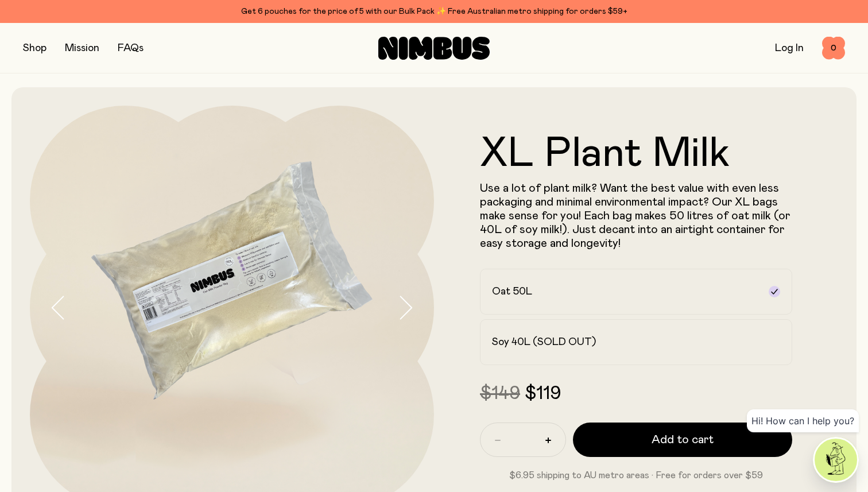  Describe the element at coordinates (130, 48) in the screenshot. I see `a: FAQs` at that location.